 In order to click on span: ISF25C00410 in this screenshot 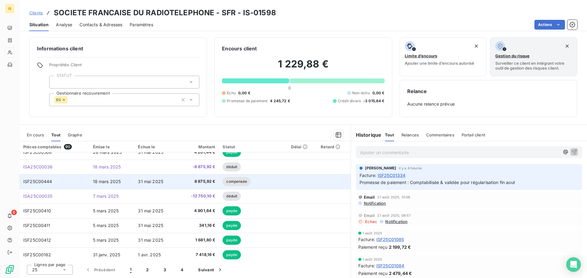, I will do `click(37, 211)`.